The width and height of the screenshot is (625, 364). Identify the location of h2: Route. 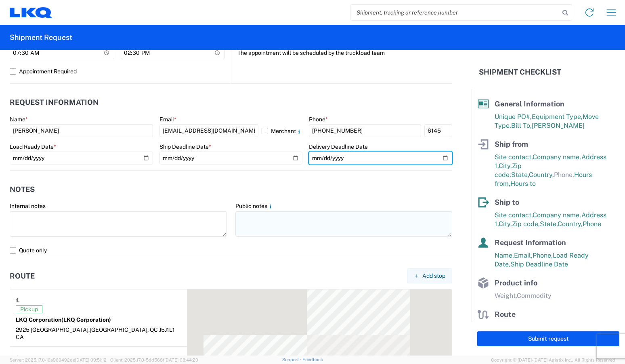
(22, 276).